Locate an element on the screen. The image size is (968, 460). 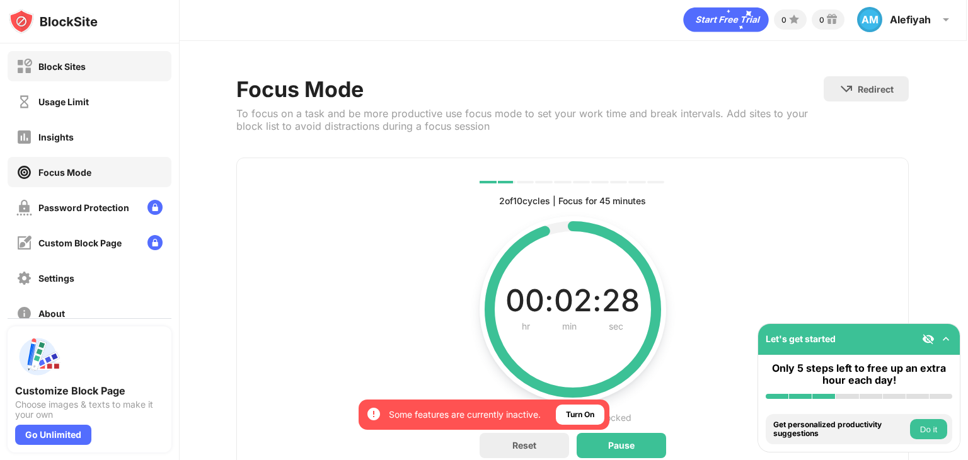
div: AM is located at coordinates (869, 20).